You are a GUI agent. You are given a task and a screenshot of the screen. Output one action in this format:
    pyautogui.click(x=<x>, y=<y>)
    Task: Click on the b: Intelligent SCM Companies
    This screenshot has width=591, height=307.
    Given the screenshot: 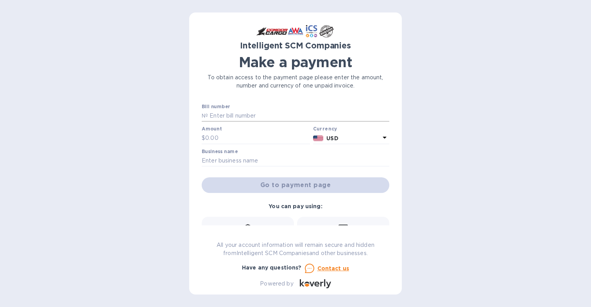 What is the action you would take?
    pyautogui.click(x=296, y=45)
    